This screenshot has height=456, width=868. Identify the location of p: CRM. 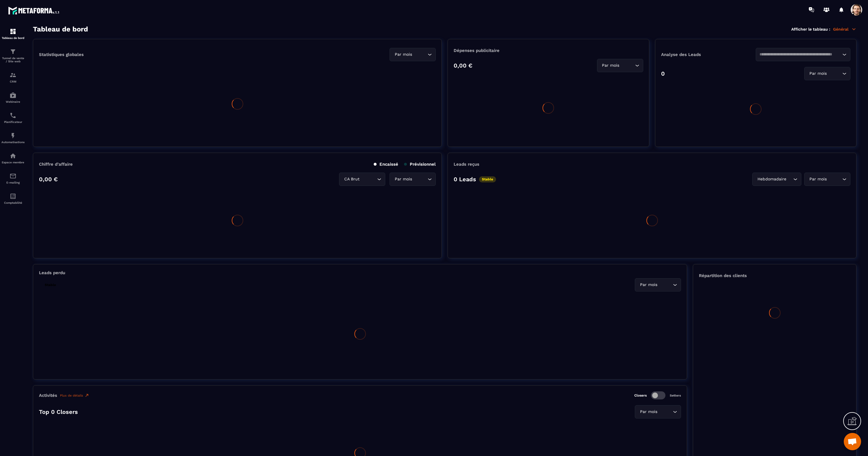
(13, 81).